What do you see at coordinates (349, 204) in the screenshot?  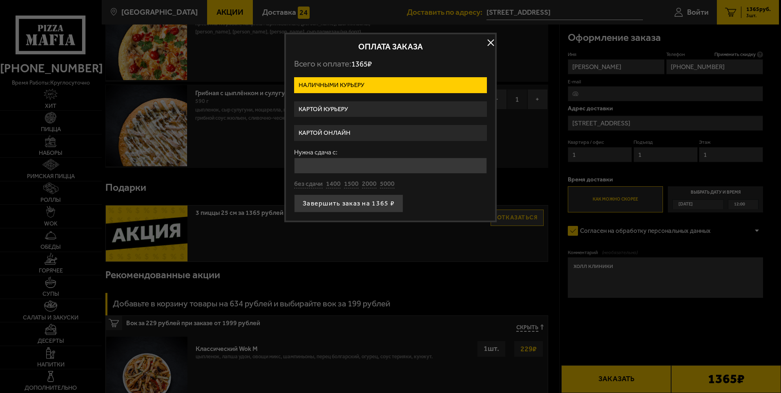 I see `button: Завершить заказ на 1365 ₽` at bounding box center [349, 204].